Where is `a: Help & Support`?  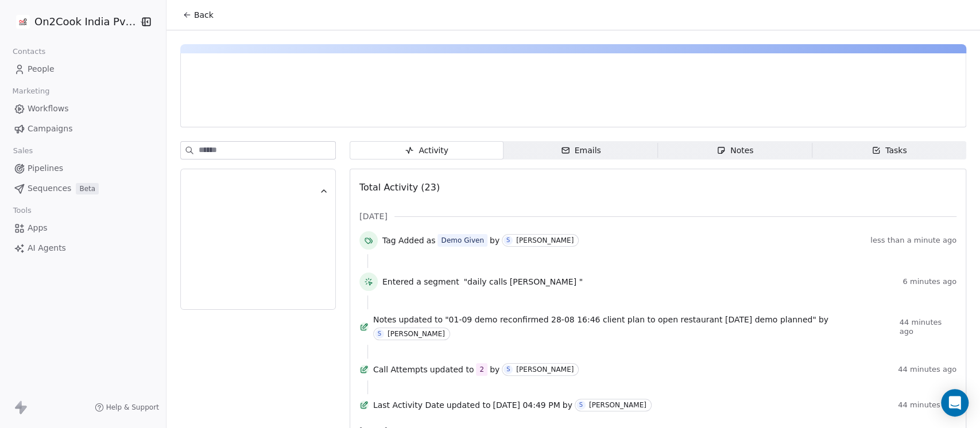
a: Help & Support is located at coordinates (127, 407).